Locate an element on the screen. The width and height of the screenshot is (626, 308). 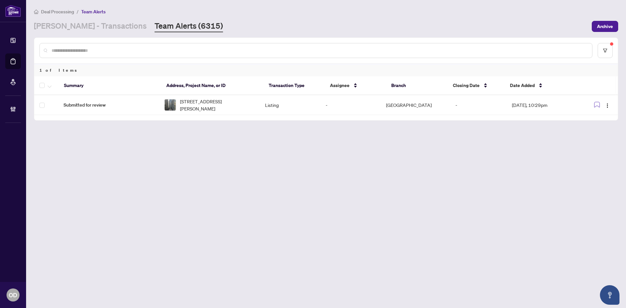
th: Address, Project Name, or ID is located at coordinates (212, 86).